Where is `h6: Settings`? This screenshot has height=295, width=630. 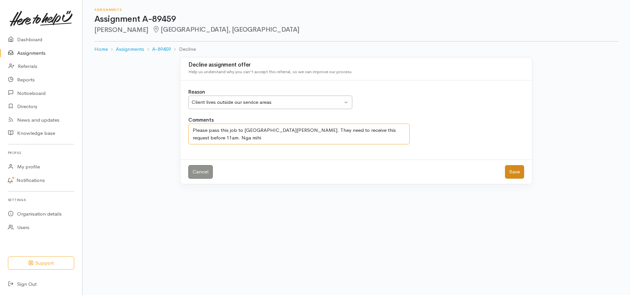 h6: Settings is located at coordinates (41, 200).